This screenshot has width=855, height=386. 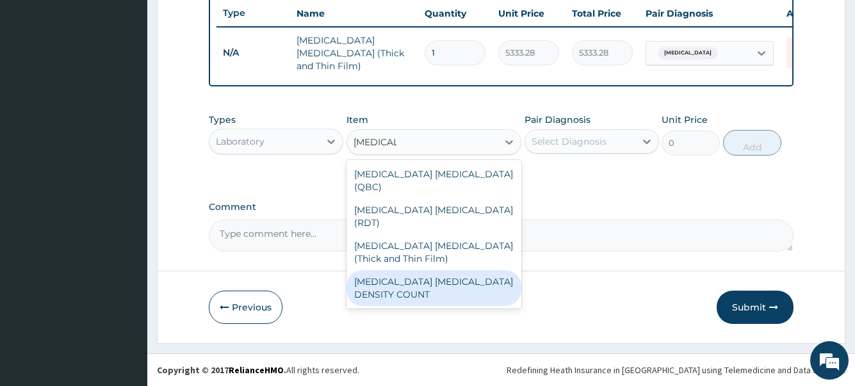 What do you see at coordinates (528, 13) in the screenshot?
I see `th: Unit Price` at bounding box center [528, 13].